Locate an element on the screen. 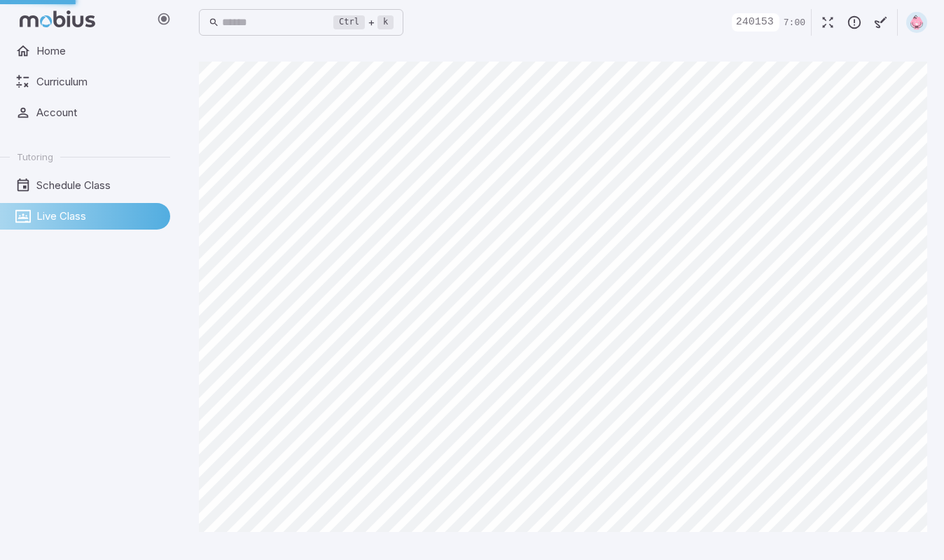 This screenshot has height=560, width=944. span: Account is located at coordinates (98, 112).